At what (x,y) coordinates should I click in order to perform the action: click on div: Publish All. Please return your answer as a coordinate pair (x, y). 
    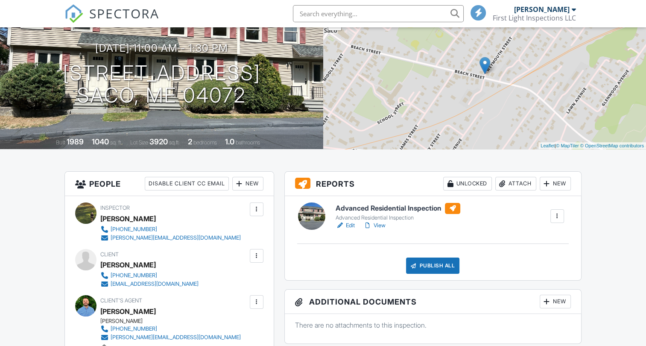
    Looking at the image, I should click on (432, 265).